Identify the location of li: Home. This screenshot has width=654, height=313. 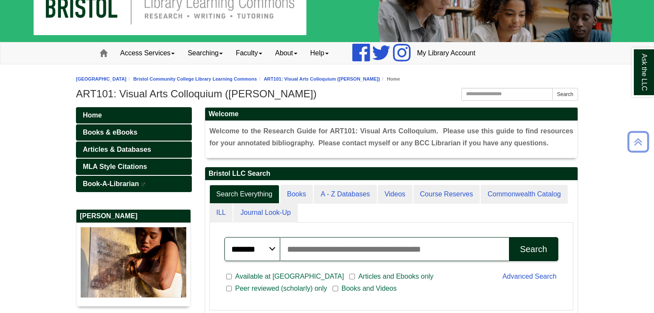
(389, 79).